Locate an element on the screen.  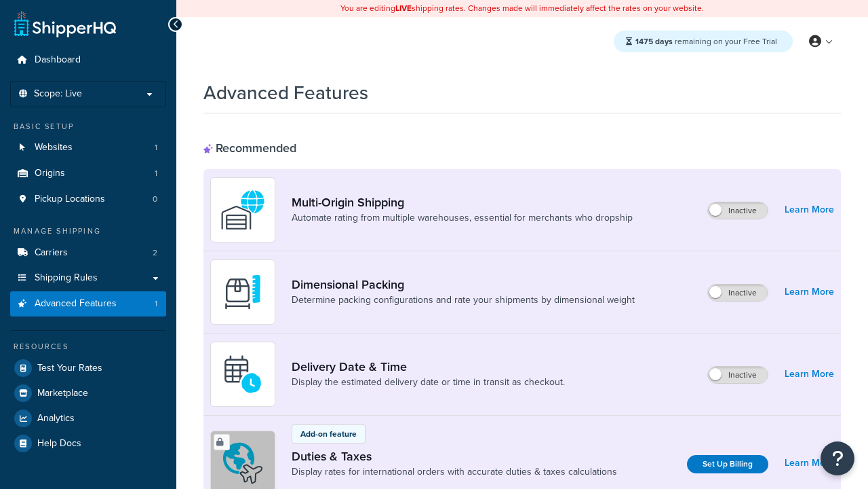
a: Help Docs is located at coordinates (89, 443).